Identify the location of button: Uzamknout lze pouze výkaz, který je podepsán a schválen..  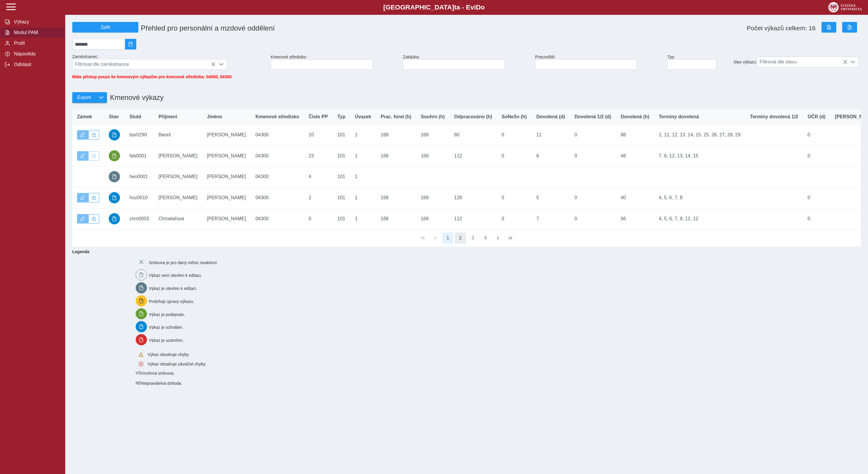
(94, 156).